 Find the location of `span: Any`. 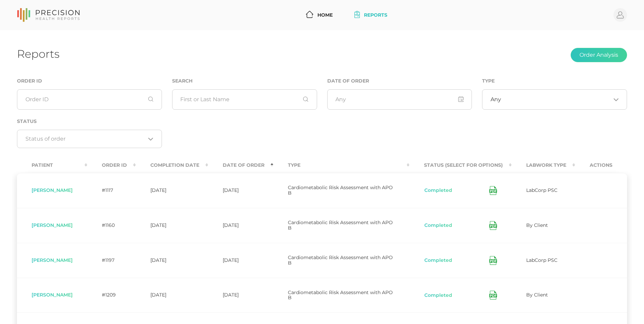

span: Any is located at coordinates (496, 100).